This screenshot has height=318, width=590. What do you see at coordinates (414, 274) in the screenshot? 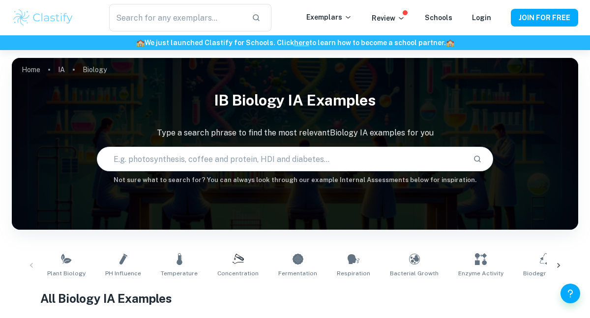
I see `span: Bacterial Growth` at bounding box center [414, 274].